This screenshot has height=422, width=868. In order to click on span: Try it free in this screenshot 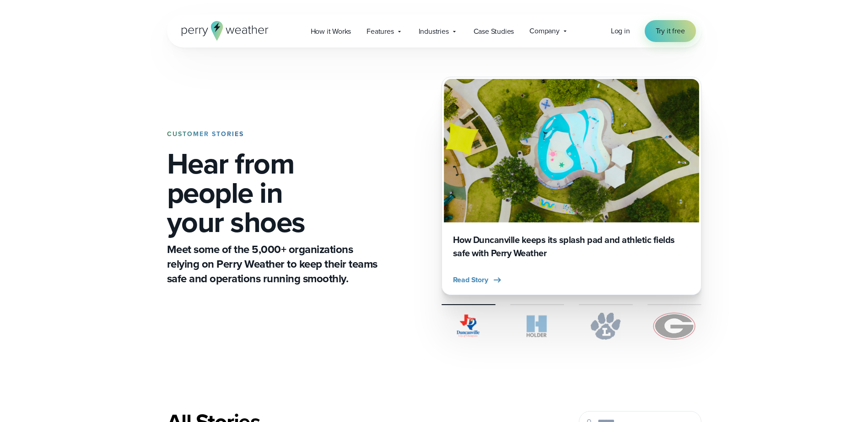, I will do `click(670, 31)`.